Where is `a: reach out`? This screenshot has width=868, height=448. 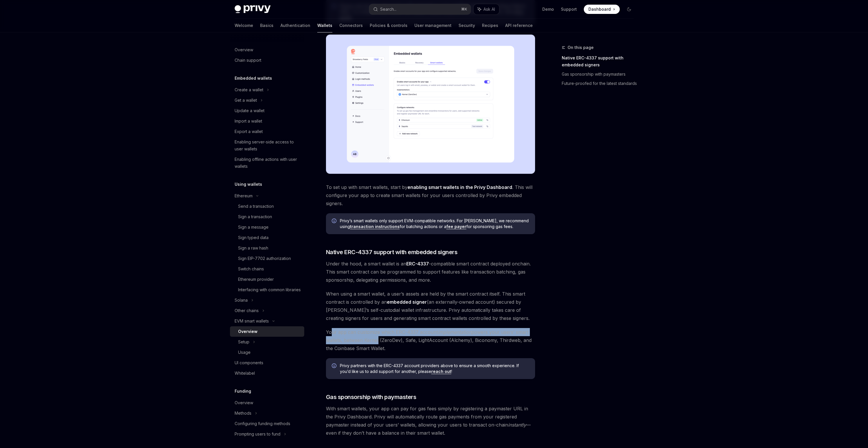
a: reach out is located at coordinates (441, 372).